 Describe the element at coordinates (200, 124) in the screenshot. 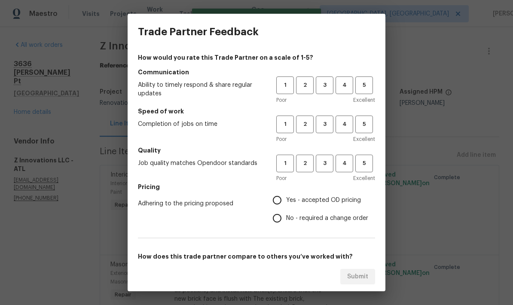

I see `span: Completion of jobs on time` at that location.